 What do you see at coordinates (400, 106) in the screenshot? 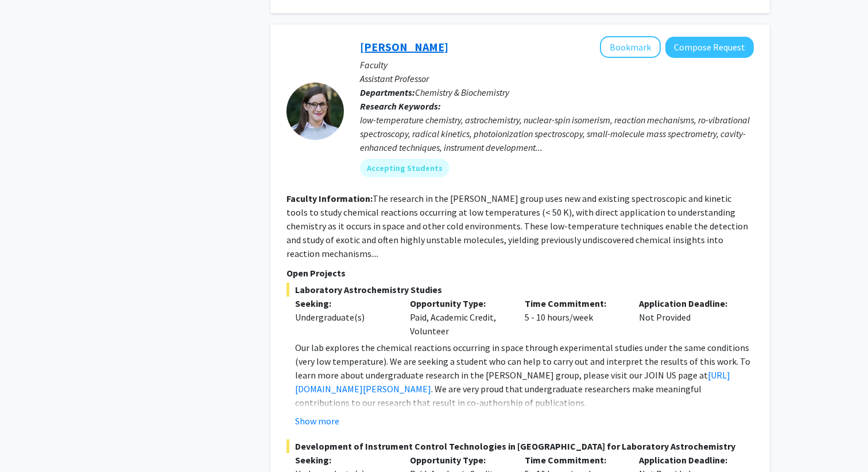
I see `b: Research Keywords:` at bounding box center [400, 106].